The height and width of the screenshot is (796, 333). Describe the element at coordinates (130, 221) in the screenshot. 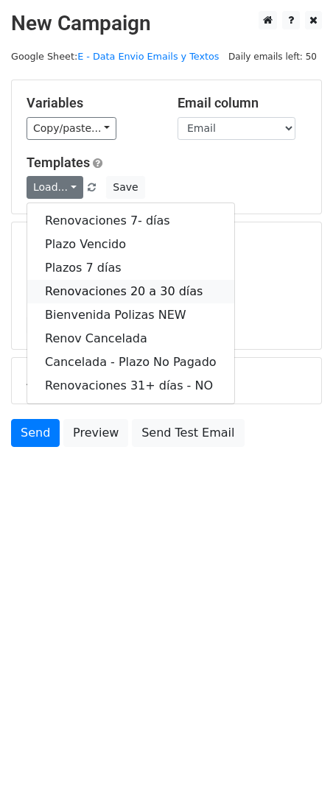

I see `a: Renovaciones 7- días` at that location.